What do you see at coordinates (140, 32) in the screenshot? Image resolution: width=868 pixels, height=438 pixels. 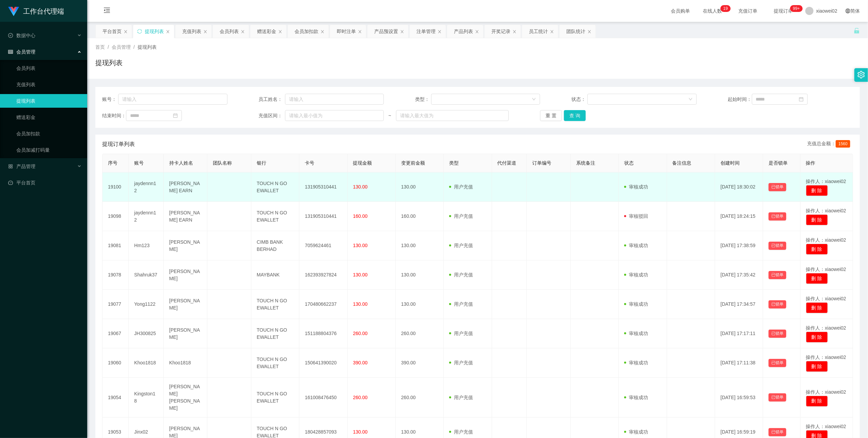 I see `i: 图标: sync` at bounding box center [140, 32].